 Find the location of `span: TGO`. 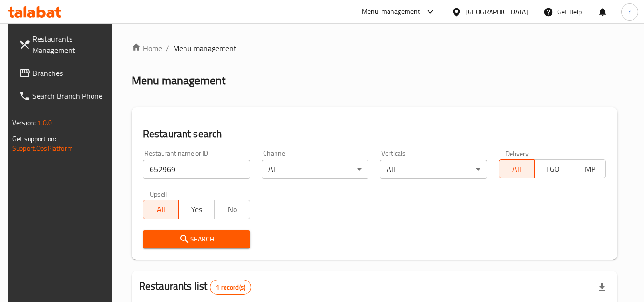

span: TGO is located at coordinates (553, 169).